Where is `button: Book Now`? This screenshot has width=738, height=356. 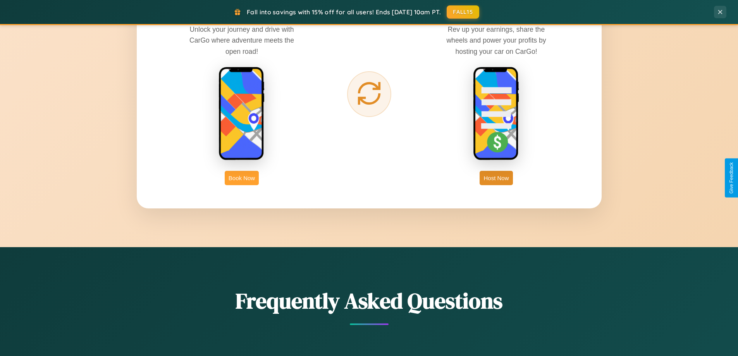 button: Book Now is located at coordinates (242, 178).